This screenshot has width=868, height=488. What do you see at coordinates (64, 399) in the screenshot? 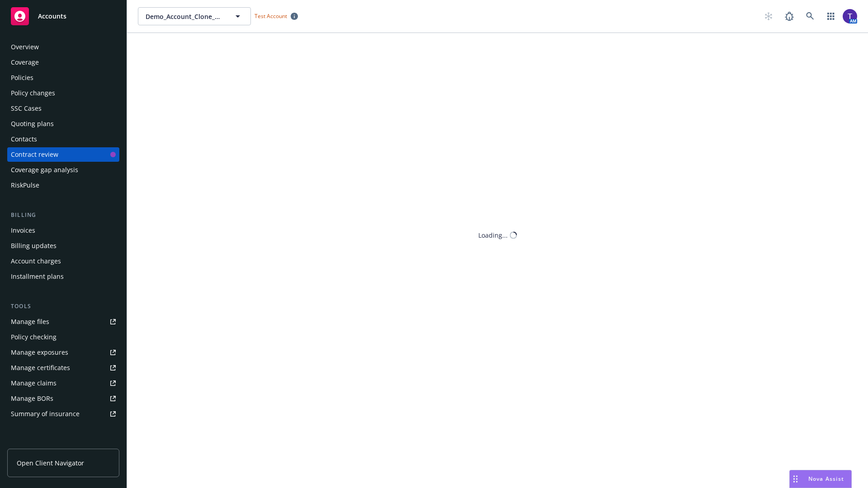
I see `a: Manage BORs` at bounding box center [64, 399].